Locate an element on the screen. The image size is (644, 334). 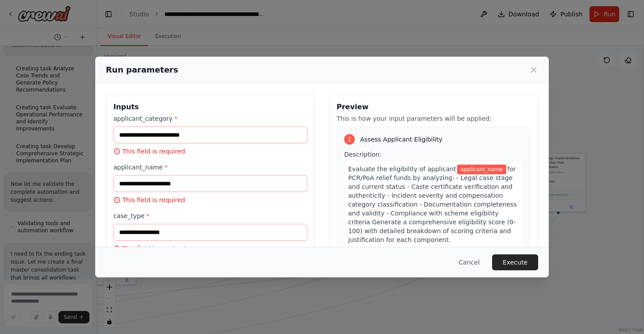
div: 1 is located at coordinates (349, 140).